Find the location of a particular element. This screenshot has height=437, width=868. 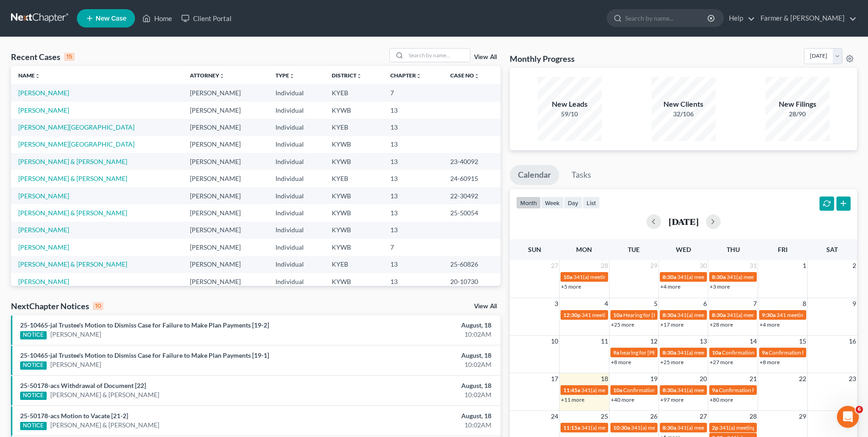

div: NextChapter Notices is located at coordinates (57, 306).